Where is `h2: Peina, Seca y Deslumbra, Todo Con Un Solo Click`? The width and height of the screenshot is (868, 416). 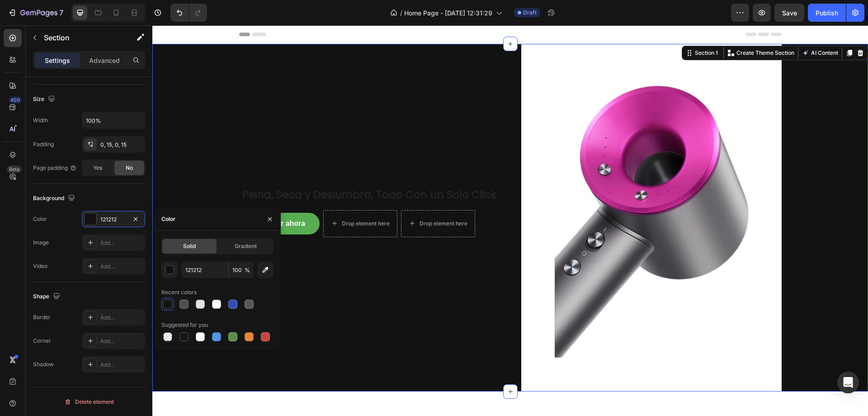
h2: Peina, Seca y Deslumbra, Todo Con Un Solo Click is located at coordinates (217, 170).